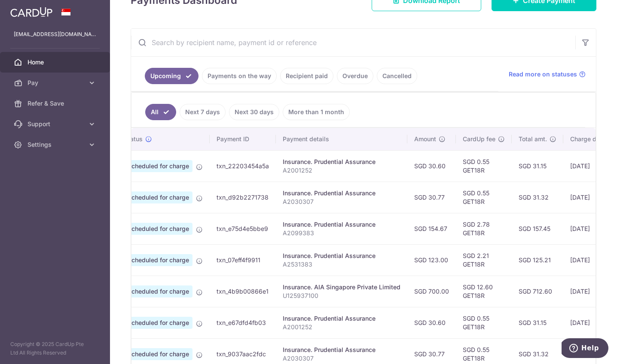 Image resolution: width=617 pixels, height=364 pixels. What do you see at coordinates (243, 228) in the screenshot?
I see `td: txn_e75d4e5bbe9` at bounding box center [243, 228].